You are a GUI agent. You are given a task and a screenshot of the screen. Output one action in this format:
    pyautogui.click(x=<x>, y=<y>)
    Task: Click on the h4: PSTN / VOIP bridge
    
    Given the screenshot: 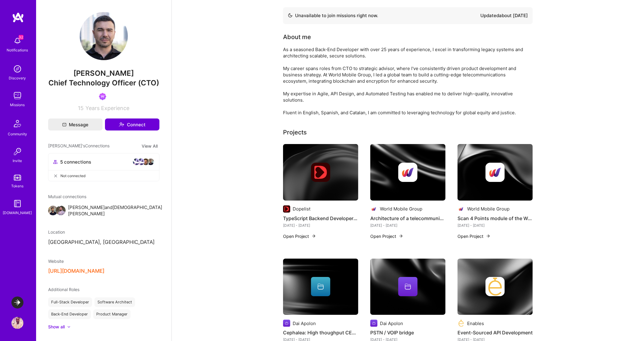 What is the action you would take?
    pyautogui.click(x=408, y=333)
    